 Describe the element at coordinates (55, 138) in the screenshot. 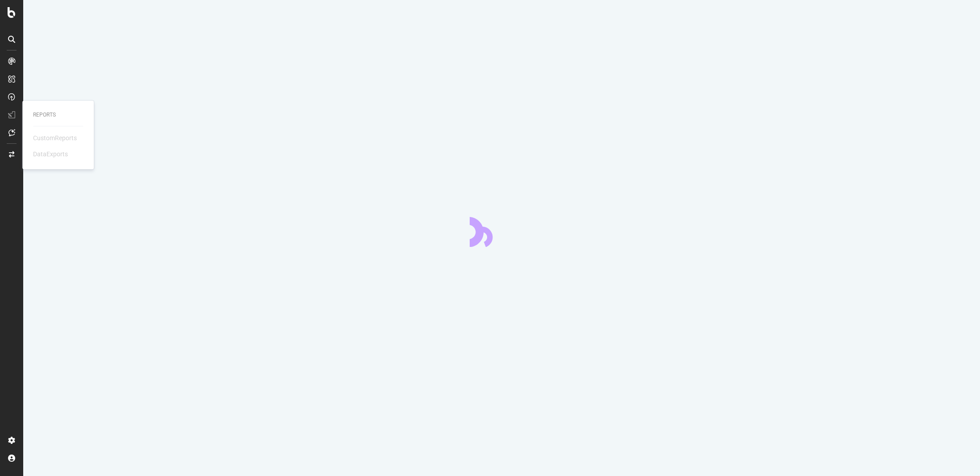

I see `a: CustomReports` at that location.